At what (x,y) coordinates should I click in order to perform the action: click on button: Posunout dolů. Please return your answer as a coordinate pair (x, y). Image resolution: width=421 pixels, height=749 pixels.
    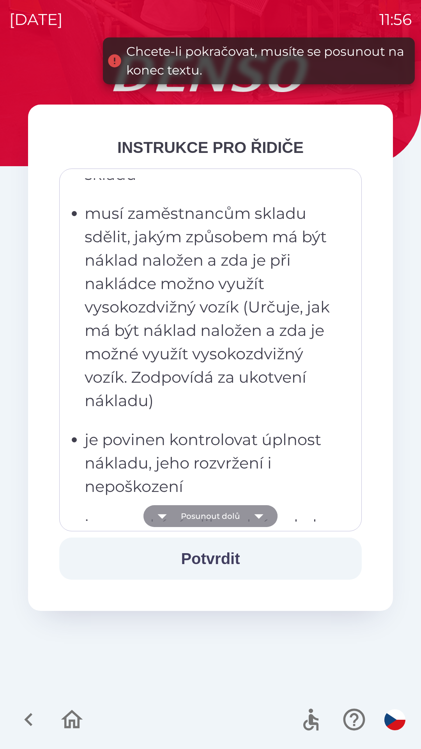
    Looking at the image, I should click on (211, 516).